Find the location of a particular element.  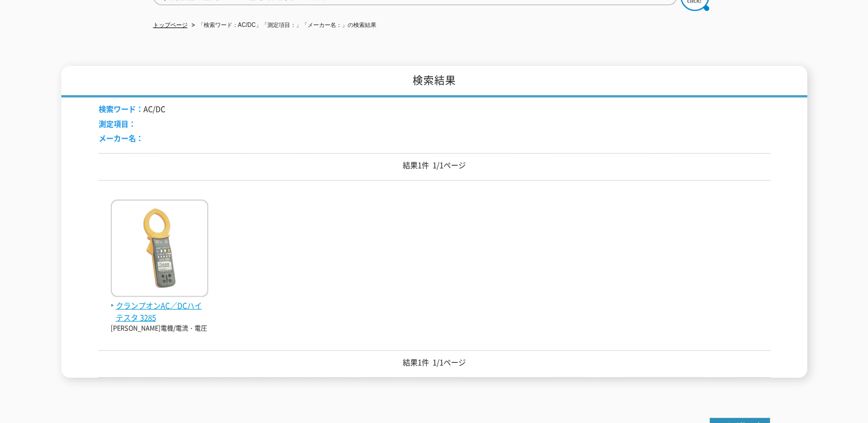

li: 「検索ワード：AC/DC」「測定項目：」「メーカー名：」の検索結果 is located at coordinates (283, 25).